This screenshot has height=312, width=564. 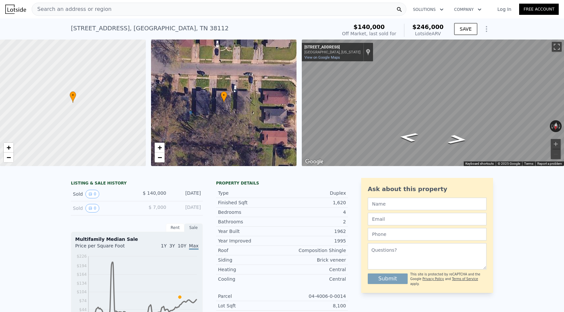 What do you see at coordinates (81, 275) in the screenshot?
I see `tspan: $164` at bounding box center [81, 275].